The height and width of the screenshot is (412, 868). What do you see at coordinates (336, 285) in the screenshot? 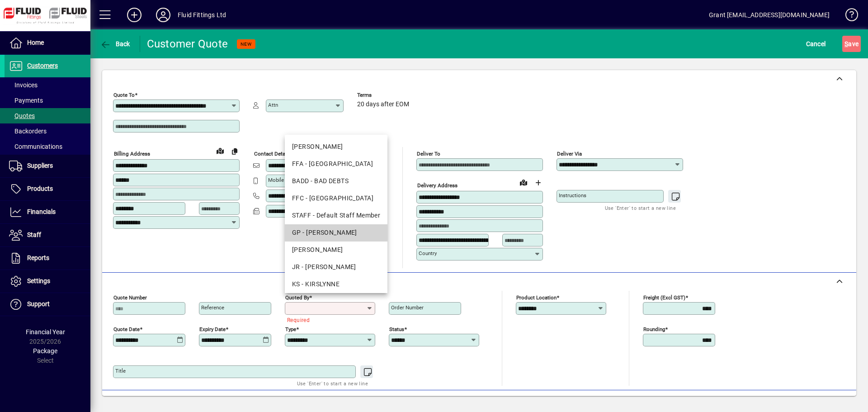
I see `mat-option: KS - KIRSLYNNE` at bounding box center [336, 285].